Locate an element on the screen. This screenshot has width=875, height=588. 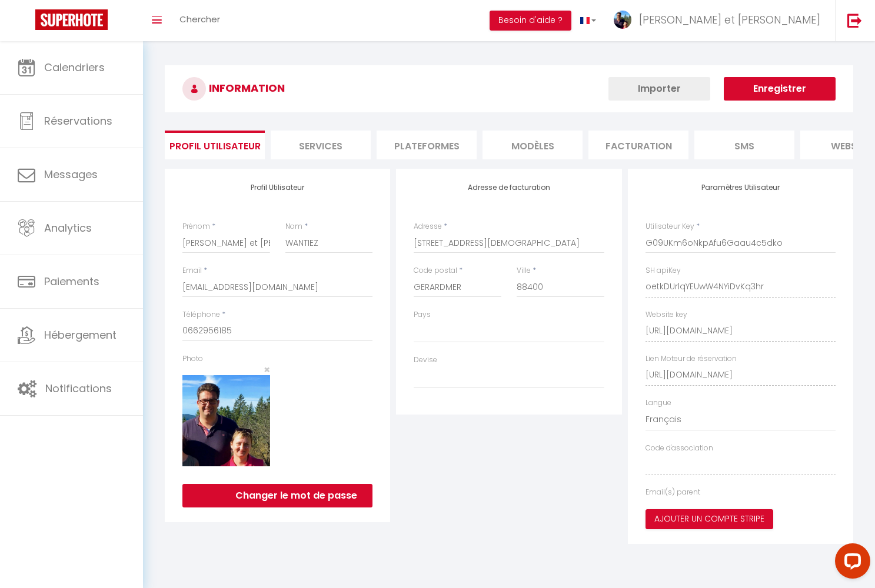
img: 17131156394236.jpg is located at coordinates (226, 421).